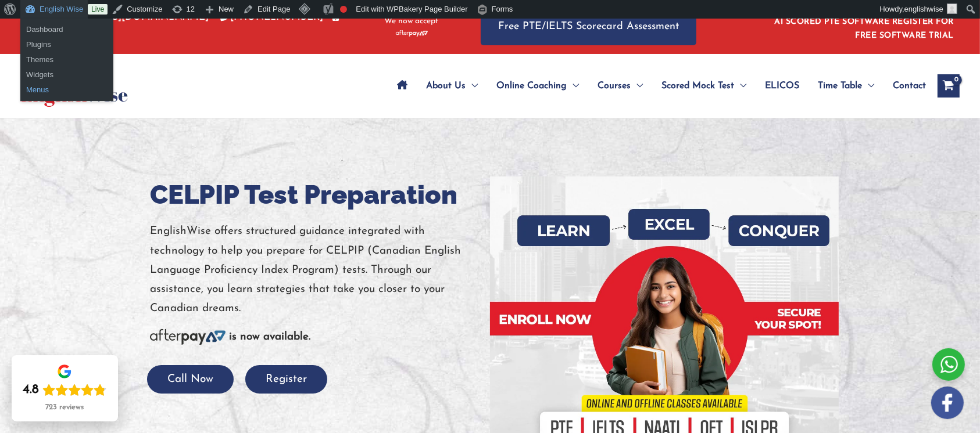  What do you see at coordinates (67, 30) in the screenshot?
I see `a: Dashboard` at bounding box center [67, 30].